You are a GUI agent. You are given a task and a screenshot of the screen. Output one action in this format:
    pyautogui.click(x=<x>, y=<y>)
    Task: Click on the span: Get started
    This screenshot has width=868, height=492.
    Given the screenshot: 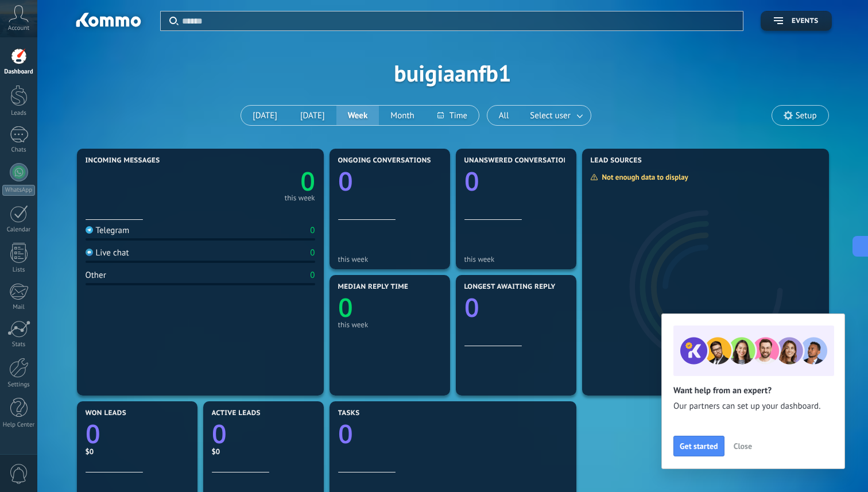 What is the action you would take?
    pyautogui.click(x=699, y=446)
    